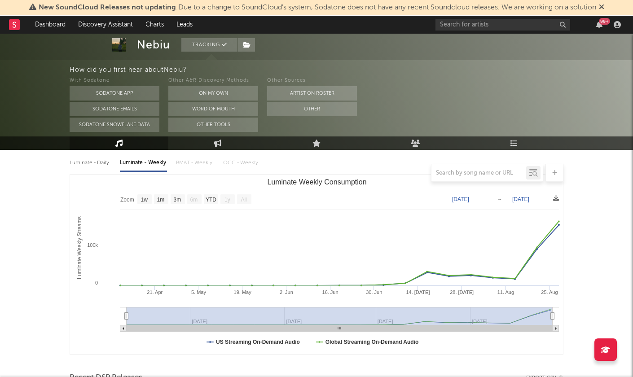  What do you see at coordinates (154, 25) in the screenshot?
I see `a: Charts` at bounding box center [154, 25].